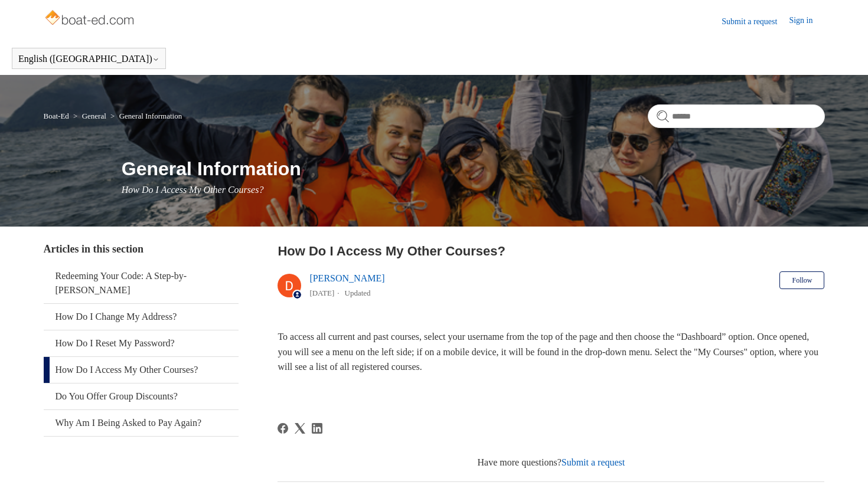 This screenshot has width=868, height=495. Describe the element at coordinates (93, 116) in the screenshot. I see `a: General` at that location.